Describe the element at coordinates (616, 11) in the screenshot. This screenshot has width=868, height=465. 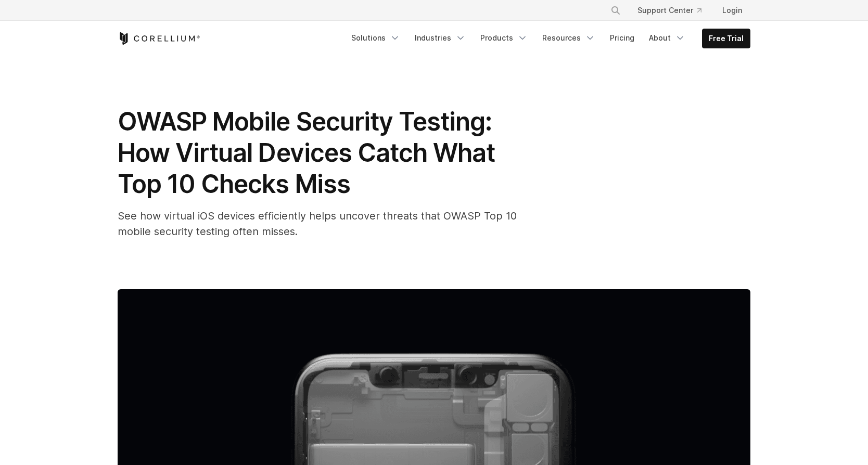
I see `button: Search` at that location.